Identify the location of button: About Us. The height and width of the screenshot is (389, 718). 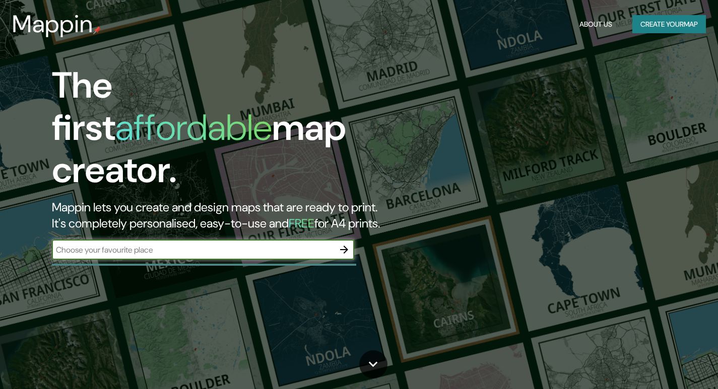
(595, 24).